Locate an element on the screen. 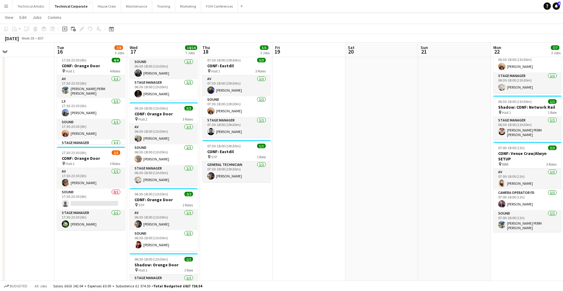 The height and width of the screenshot is (291, 563). button: Budgeted is located at coordinates (16, 286).